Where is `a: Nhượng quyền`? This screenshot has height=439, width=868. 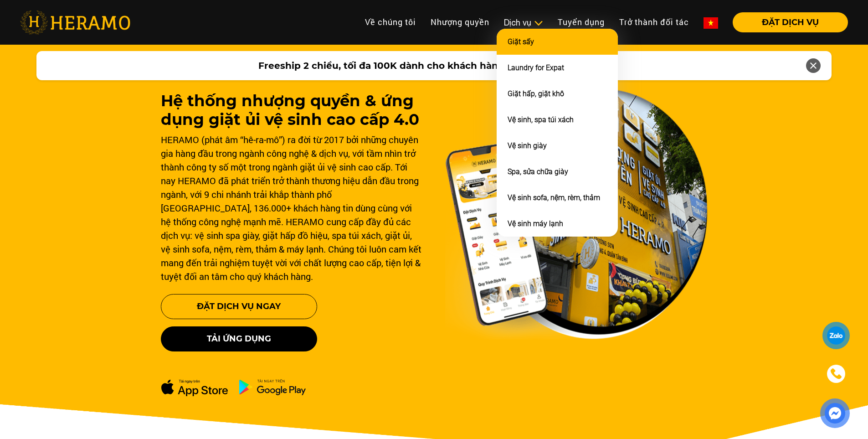
a: Nhượng quyền is located at coordinates (460, 22).